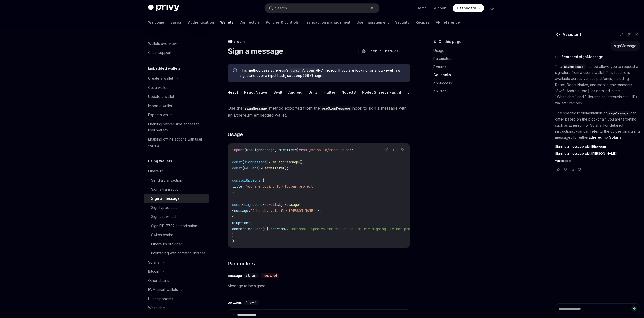  What do you see at coordinates (256, 52) in the screenshot?
I see `h1: Sign a message` at bounding box center [256, 52].